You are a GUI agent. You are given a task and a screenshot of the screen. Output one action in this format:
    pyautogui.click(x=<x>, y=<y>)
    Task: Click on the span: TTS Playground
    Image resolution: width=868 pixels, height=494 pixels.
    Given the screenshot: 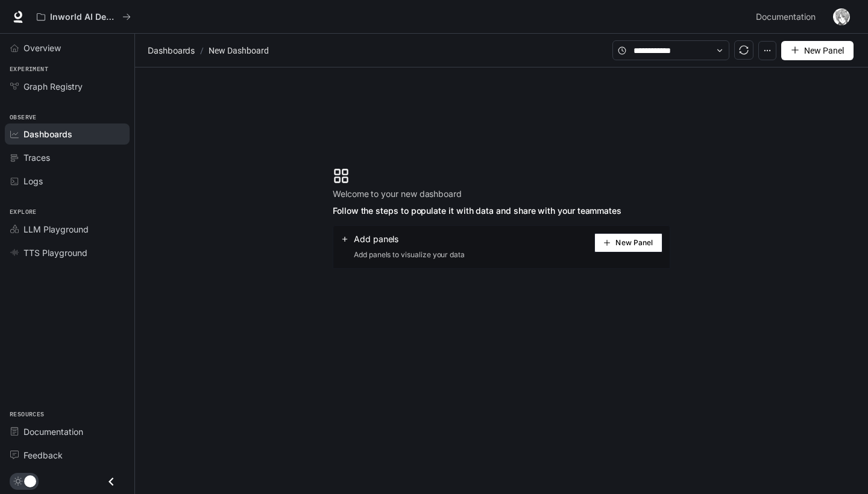 What is the action you would take?
    pyautogui.click(x=56, y=252)
    